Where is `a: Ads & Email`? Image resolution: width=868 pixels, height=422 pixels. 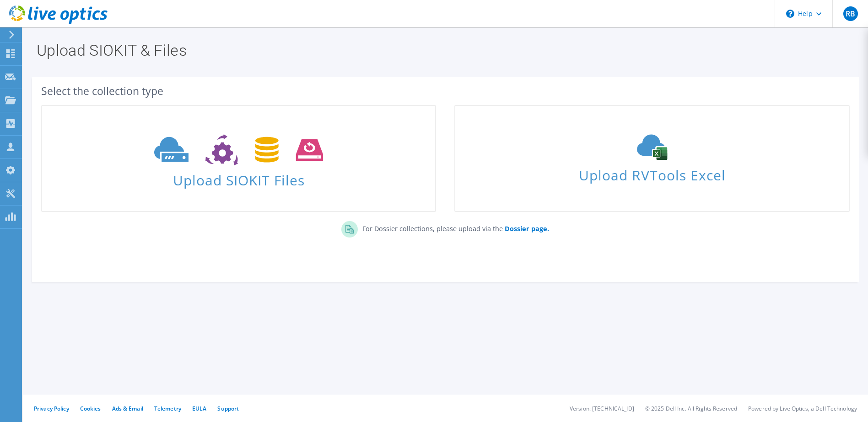
a: Ads & Email is located at coordinates (128, 408).